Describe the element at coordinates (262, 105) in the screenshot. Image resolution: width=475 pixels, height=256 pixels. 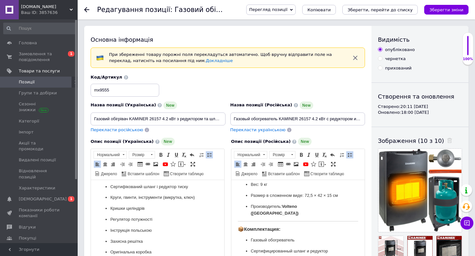
I see `span: Назва позиції (Російська)` at that location.